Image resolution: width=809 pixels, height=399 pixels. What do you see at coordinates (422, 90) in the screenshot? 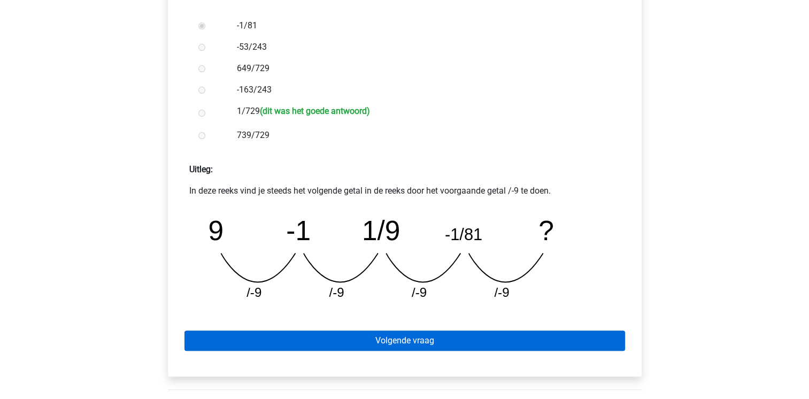
I see `label: -163/243` at bounding box center [422, 90].